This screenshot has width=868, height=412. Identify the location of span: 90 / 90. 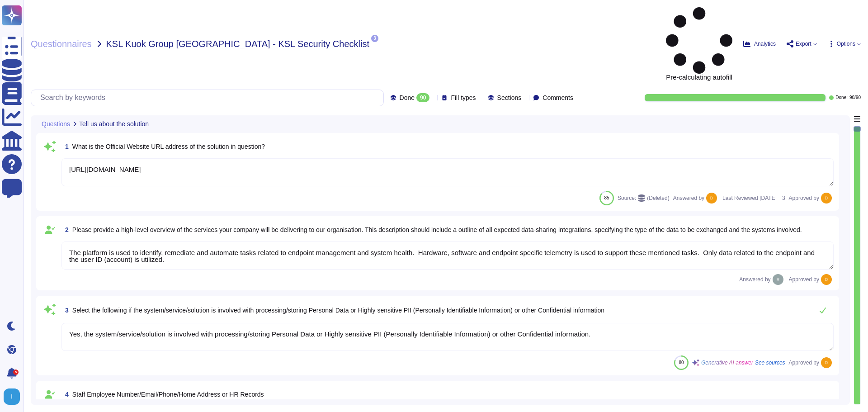
(855, 98).